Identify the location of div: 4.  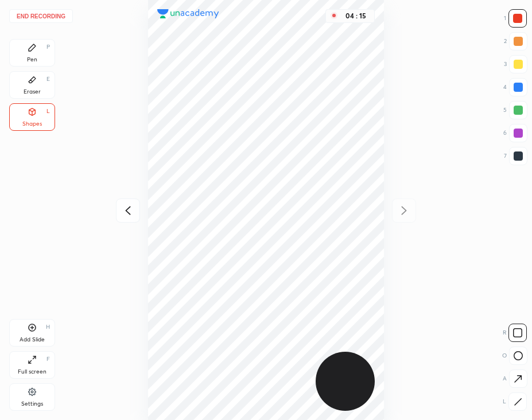
(515, 87).